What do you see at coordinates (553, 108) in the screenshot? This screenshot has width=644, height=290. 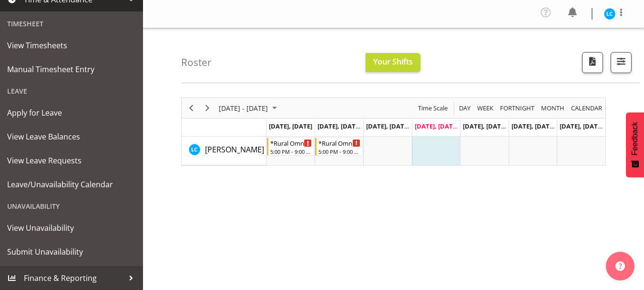 I see `button: Timeline Month` at bounding box center [553, 108].